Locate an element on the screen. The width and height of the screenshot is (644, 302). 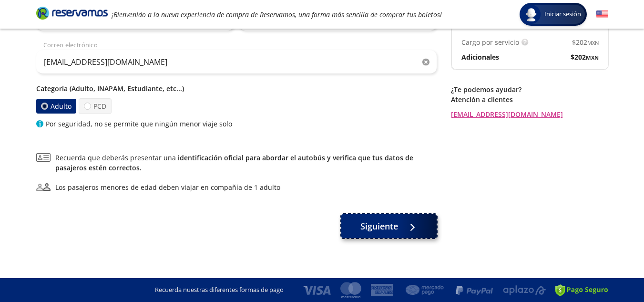
p: Recuerda nuestras diferentes formas de pago is located at coordinates (219, 290).